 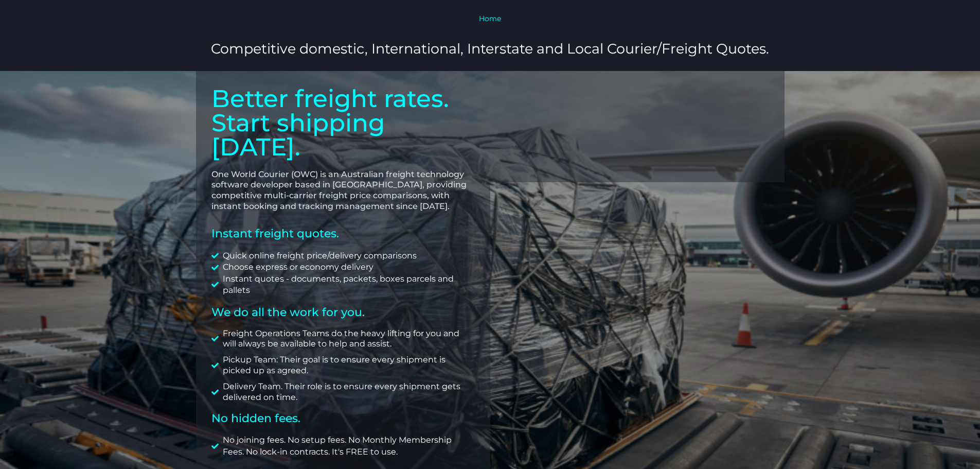 I want to click on a: Home, so click(x=490, y=18).